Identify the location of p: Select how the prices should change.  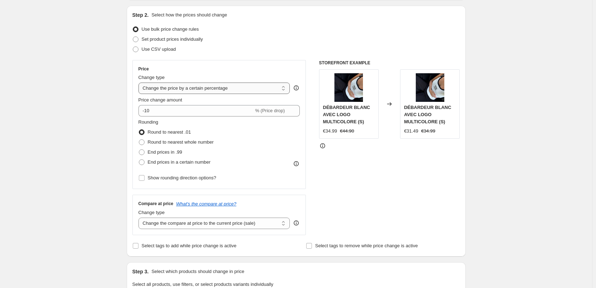
(189, 15).